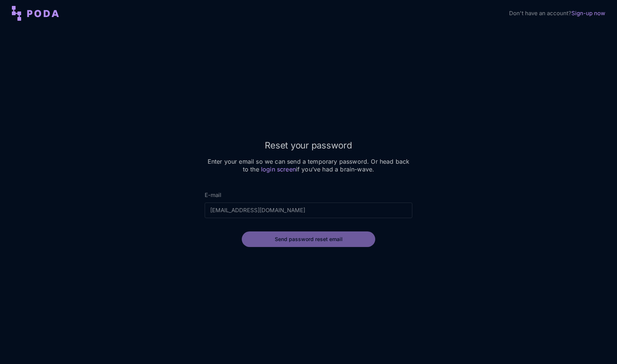  What do you see at coordinates (279, 169) in the screenshot?
I see `a: login screen` at bounding box center [279, 169].